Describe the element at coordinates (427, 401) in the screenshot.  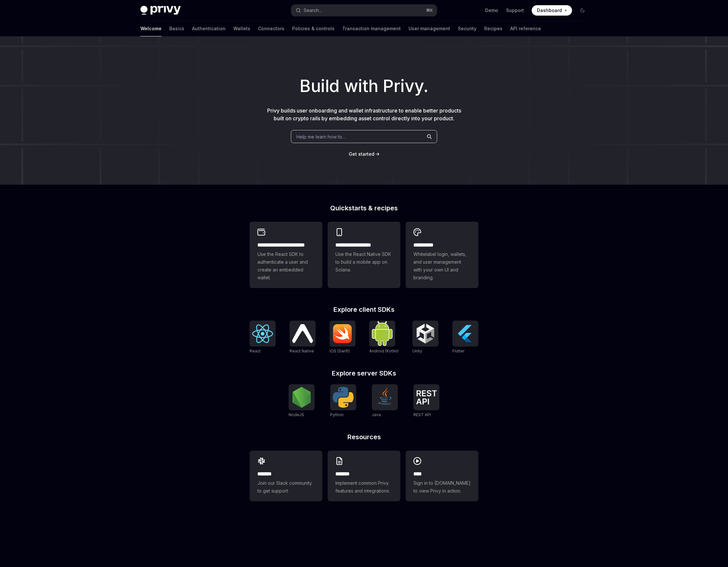
I see `a: REST APIREST API` at that location.